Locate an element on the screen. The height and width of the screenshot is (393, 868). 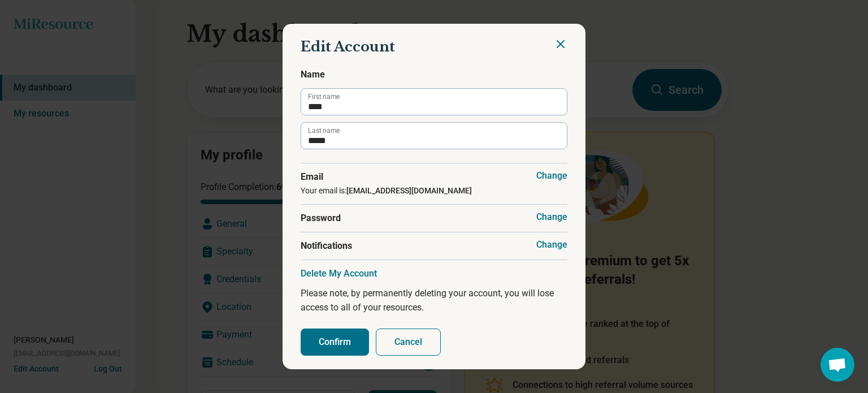
button: Close is located at coordinates (561, 44).